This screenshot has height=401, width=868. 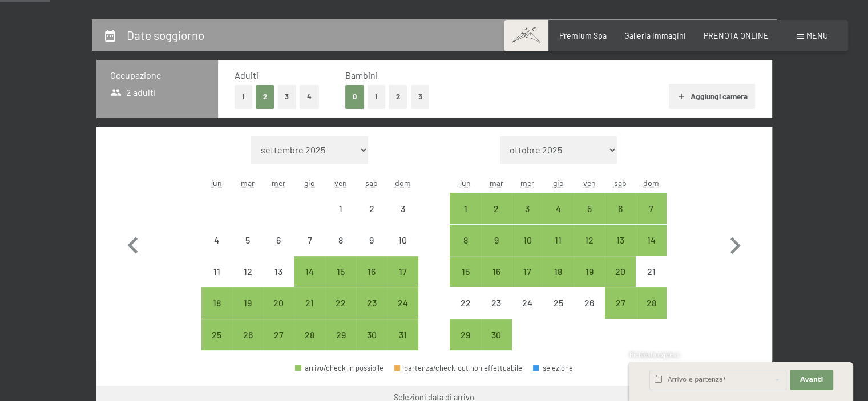 I want to click on div: 4, so click(x=217, y=250).